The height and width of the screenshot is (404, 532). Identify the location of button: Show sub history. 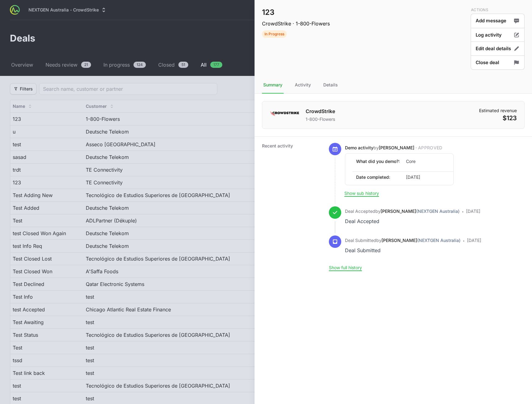
(361, 194).